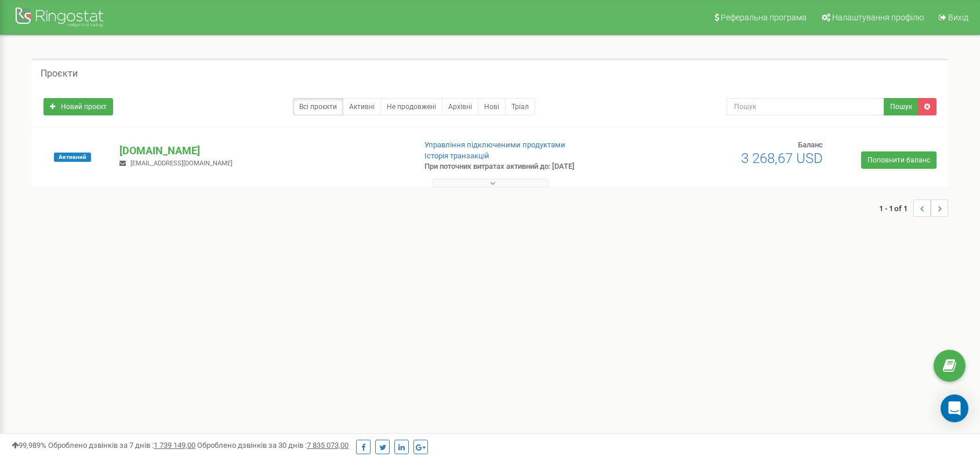 The height and width of the screenshot is (460, 980). Describe the element at coordinates (122, 444) in the screenshot. I see `span: Оброблено дзвінків за 7 днів :` at that location.